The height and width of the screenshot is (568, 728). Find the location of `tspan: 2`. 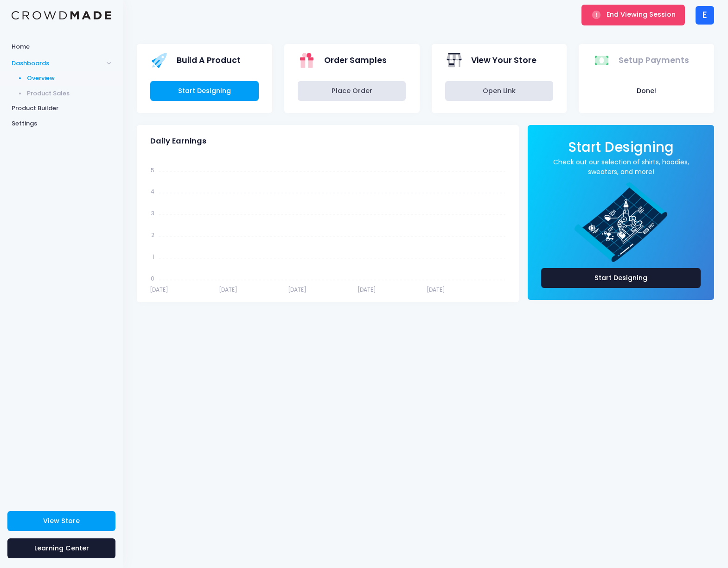

tspan: 2 is located at coordinates (152, 235).